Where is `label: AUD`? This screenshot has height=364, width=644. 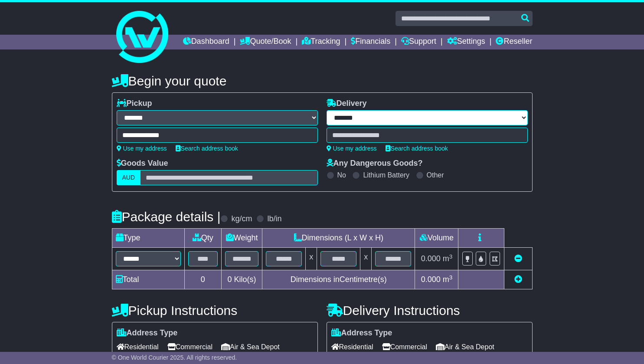 label: AUD is located at coordinates (129, 177).